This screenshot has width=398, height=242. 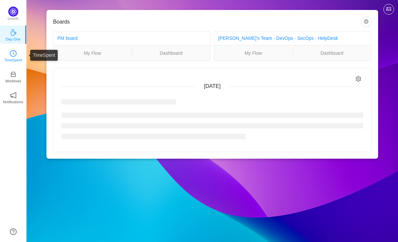 What do you see at coordinates (13, 95) in the screenshot?
I see `i: icon: notification` at bounding box center [13, 95].